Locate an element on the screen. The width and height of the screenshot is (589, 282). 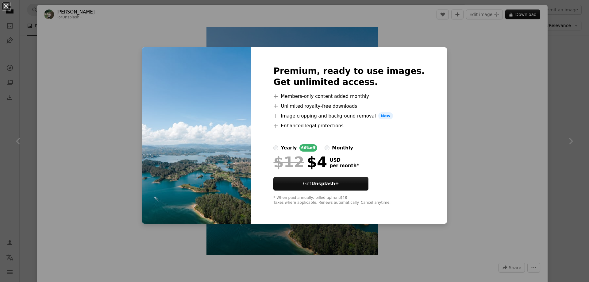
input: monthly is located at coordinates (327, 148).